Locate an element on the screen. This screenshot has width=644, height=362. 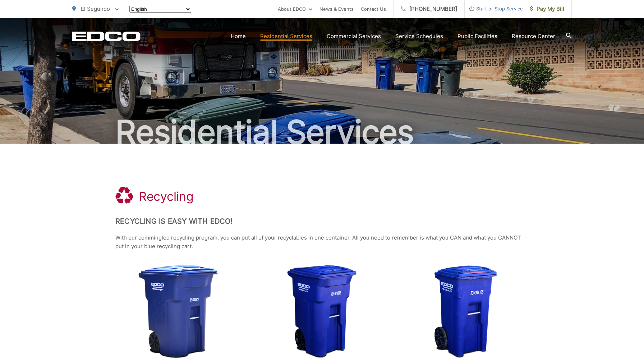
a: Home is located at coordinates (238, 36).